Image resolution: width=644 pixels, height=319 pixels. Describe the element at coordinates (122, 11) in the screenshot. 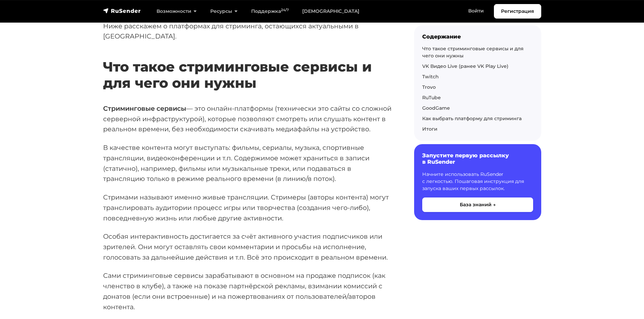

I see `img: RuSender` at that location.